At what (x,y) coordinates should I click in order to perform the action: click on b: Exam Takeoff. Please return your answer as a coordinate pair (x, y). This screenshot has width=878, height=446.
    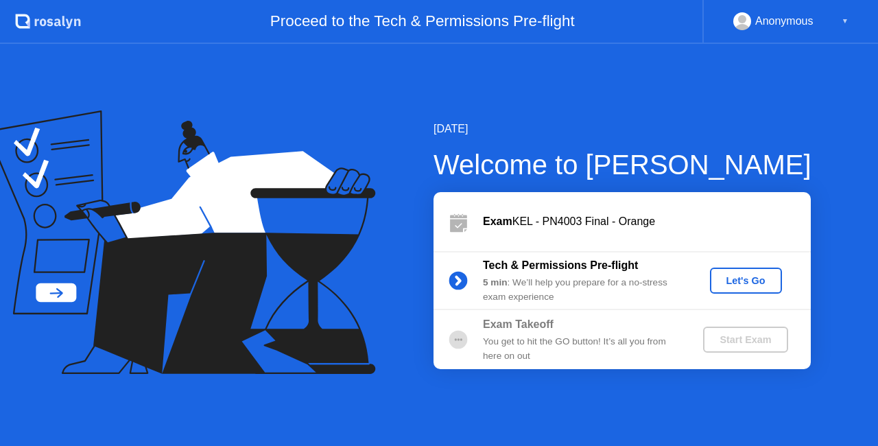
    Looking at the image, I should click on (518, 324).